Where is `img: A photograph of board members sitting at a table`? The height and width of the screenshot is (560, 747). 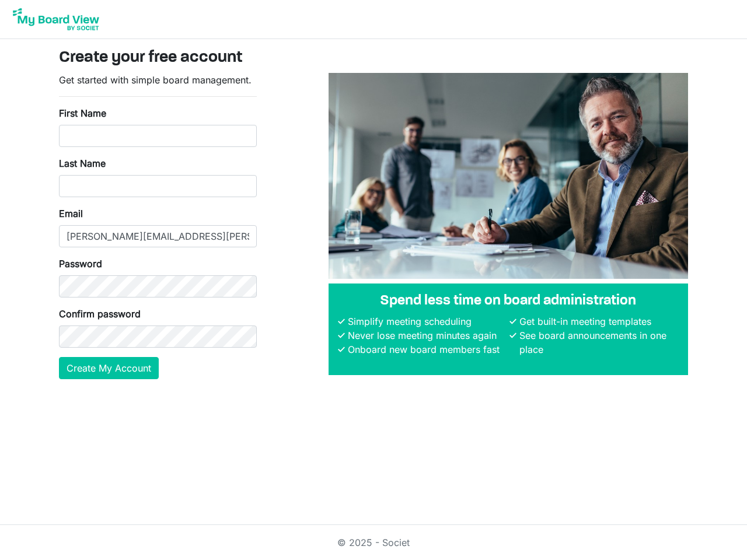 img: A photograph of board members sitting at a table is located at coordinates (508, 175).